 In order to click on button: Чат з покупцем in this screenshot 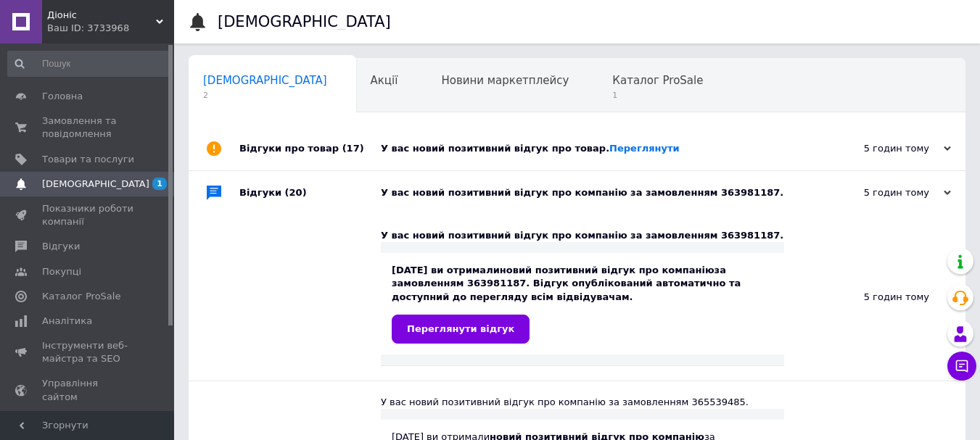, I will do `click(961, 366)`.